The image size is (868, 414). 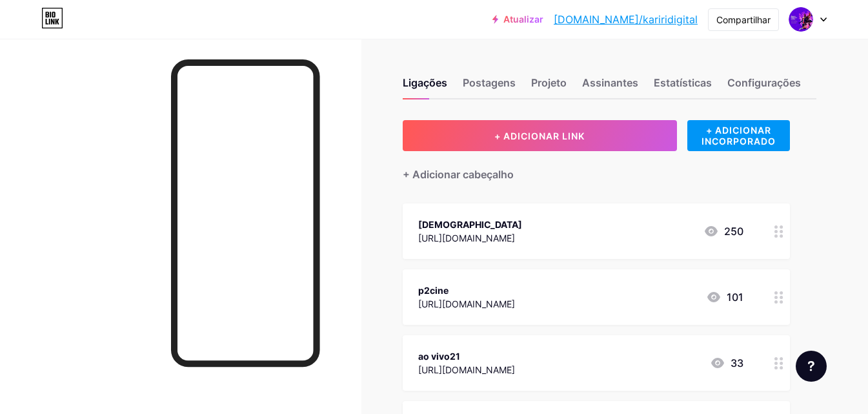 I want to click on font: Ligações, so click(x=425, y=82).